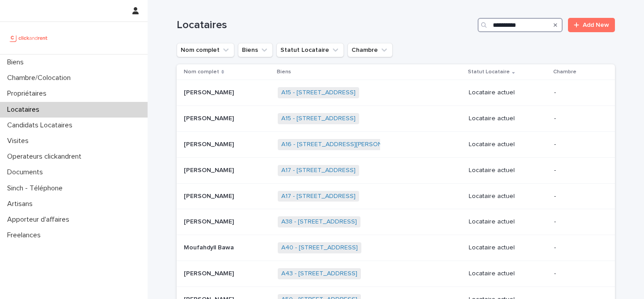 The image size is (644, 299). I want to click on p: Visites, so click(20, 141).